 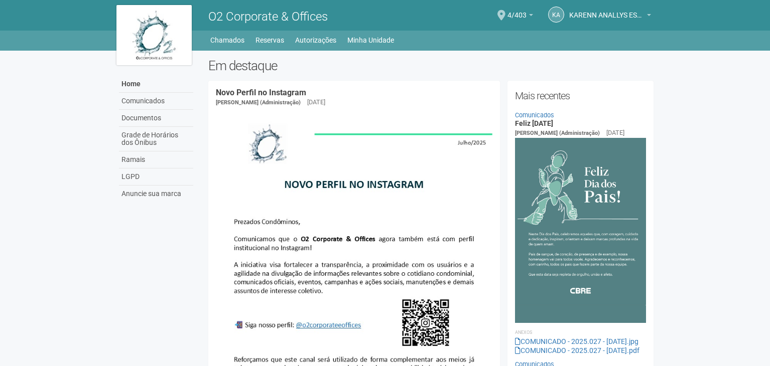 I want to click on a: LGPD, so click(x=156, y=177).